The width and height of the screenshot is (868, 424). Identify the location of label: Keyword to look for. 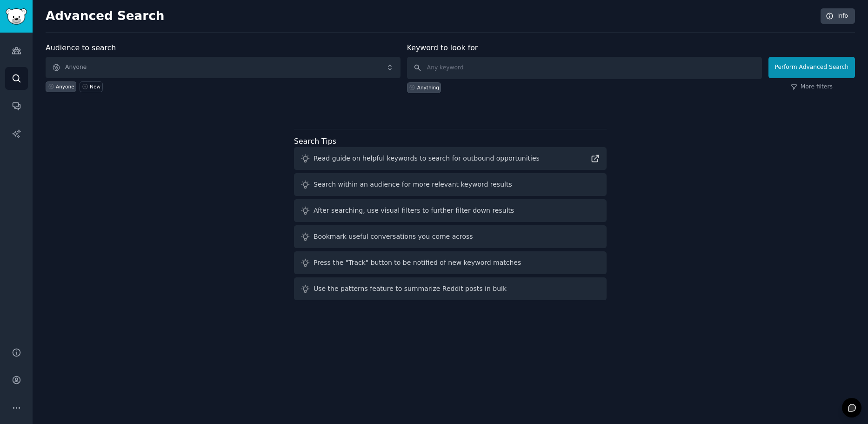
(442, 48).